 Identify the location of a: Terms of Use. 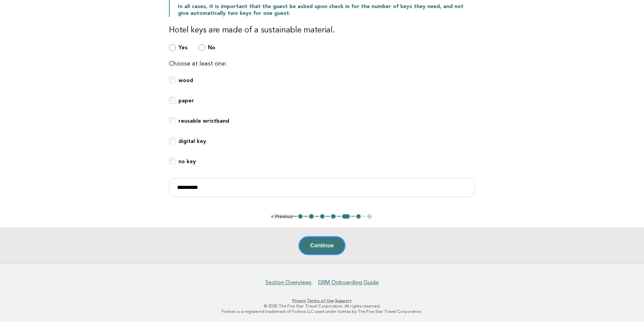
(321, 301).